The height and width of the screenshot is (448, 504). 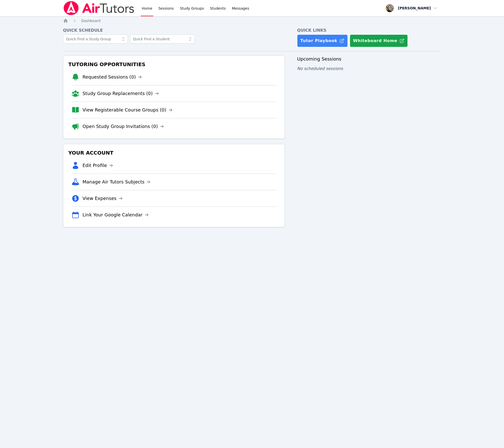 I want to click on a: Dashboard, so click(x=91, y=21).